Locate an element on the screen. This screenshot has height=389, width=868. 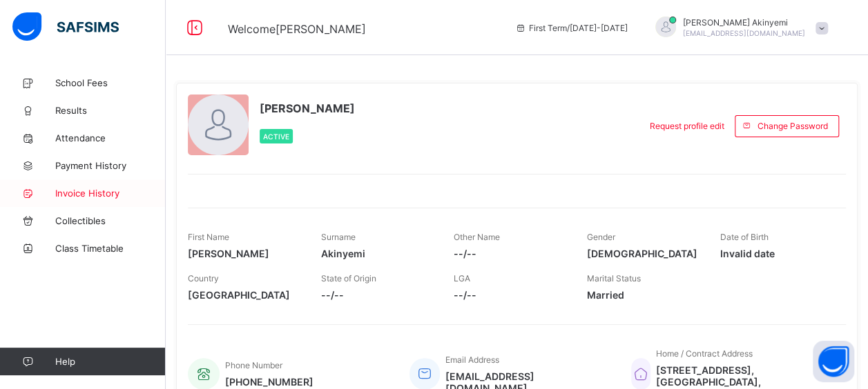
span: Gender is located at coordinates (601, 237).